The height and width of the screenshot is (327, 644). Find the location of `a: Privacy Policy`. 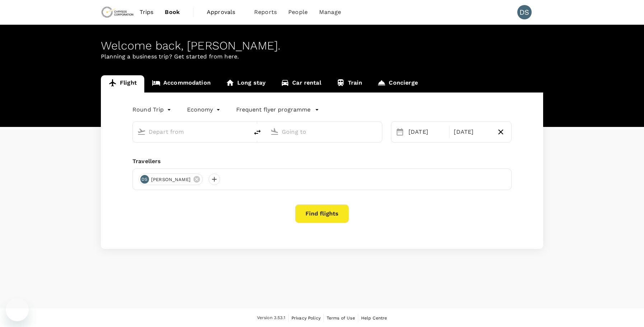

a: Privacy Policy is located at coordinates (306, 318).